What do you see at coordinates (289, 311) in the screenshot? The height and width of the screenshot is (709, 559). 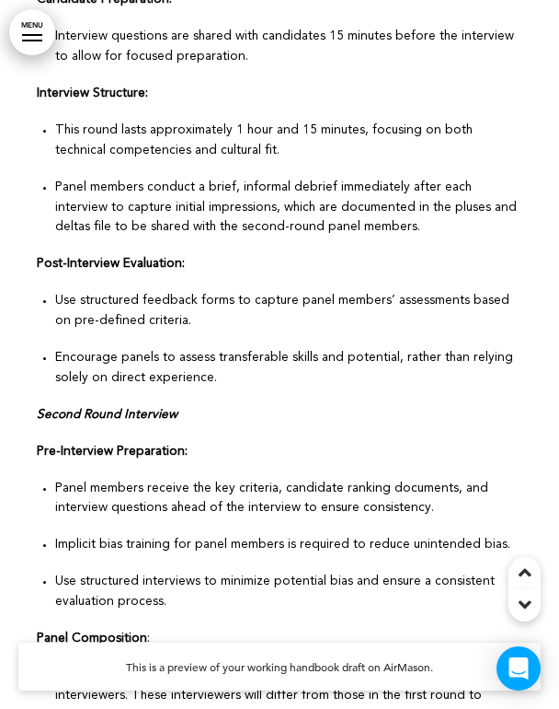 I see `li: Use structured feedback forms to capture panel members’ assessments based on pre-defined criteria.` at bounding box center [289, 311].